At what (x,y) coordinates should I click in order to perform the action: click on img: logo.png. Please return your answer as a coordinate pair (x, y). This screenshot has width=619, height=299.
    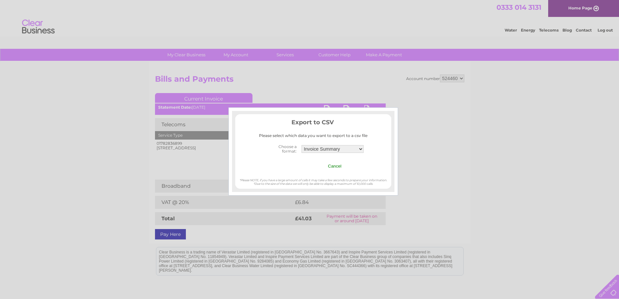
    Looking at the image, I should click on (38, 27).